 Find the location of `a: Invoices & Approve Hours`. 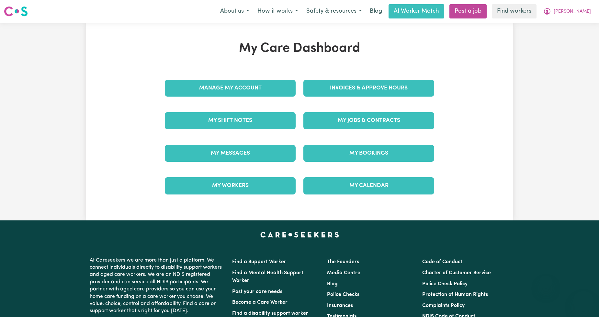

a: Invoices & Approve Hours is located at coordinates (369, 88).